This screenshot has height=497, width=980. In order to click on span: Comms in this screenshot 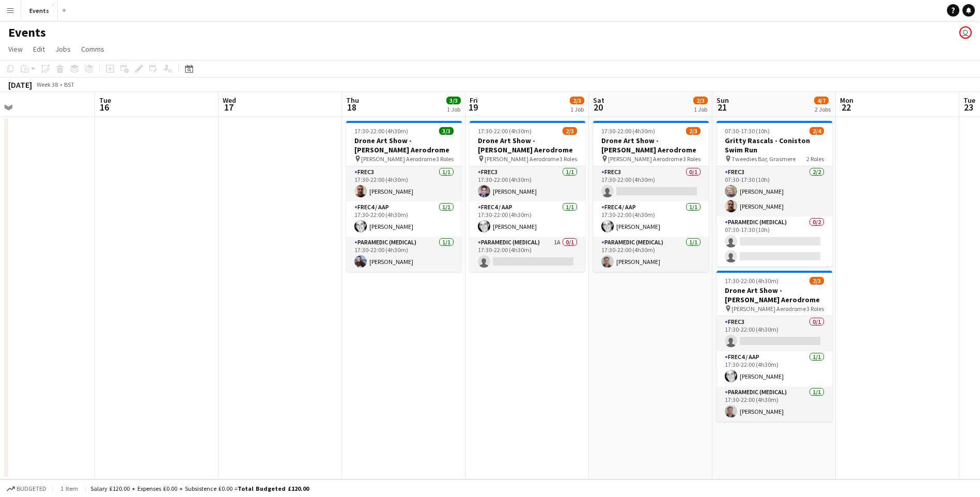, I will do `click(93, 49)`.